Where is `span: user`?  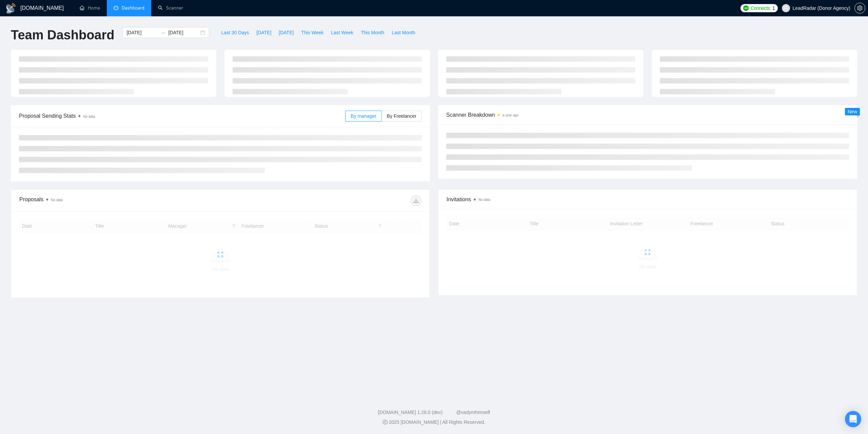
span: user is located at coordinates (786, 8).